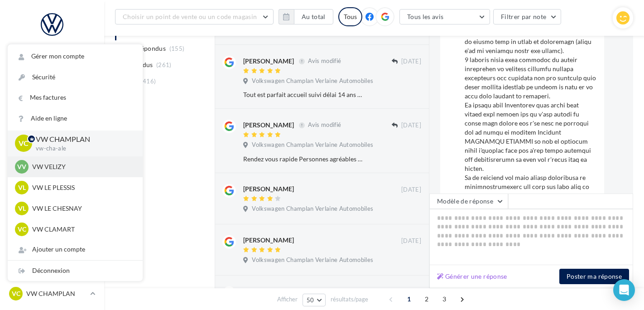  I want to click on div: Rendez vous rapide Personnes agréables et disponibles délais respectés voiture impeccable, so click(303, 159).